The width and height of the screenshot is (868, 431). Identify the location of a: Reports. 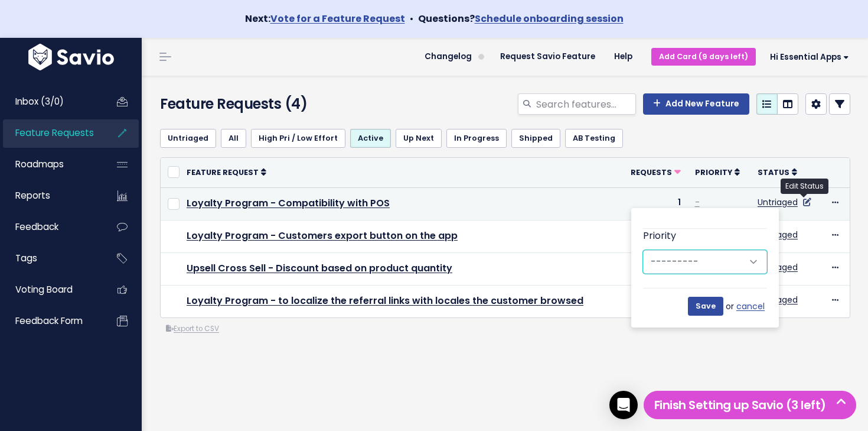
(50, 195).